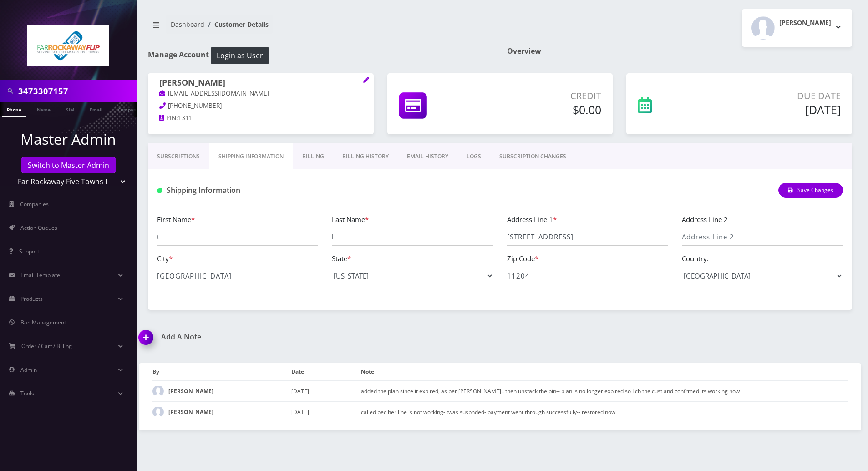 The width and height of the screenshot is (868, 471). Describe the element at coordinates (46, 346) in the screenshot. I see `span: Order / Cart / Billing` at that location.